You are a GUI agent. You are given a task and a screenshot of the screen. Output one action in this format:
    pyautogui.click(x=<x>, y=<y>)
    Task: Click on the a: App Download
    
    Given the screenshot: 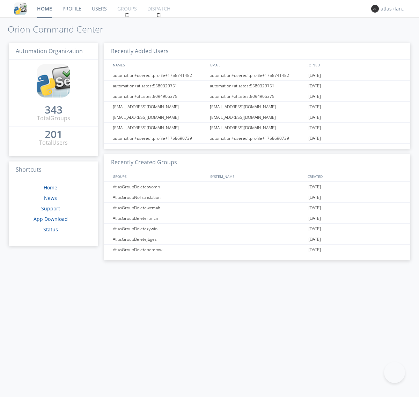 What is the action you would take?
    pyautogui.click(x=51, y=219)
    